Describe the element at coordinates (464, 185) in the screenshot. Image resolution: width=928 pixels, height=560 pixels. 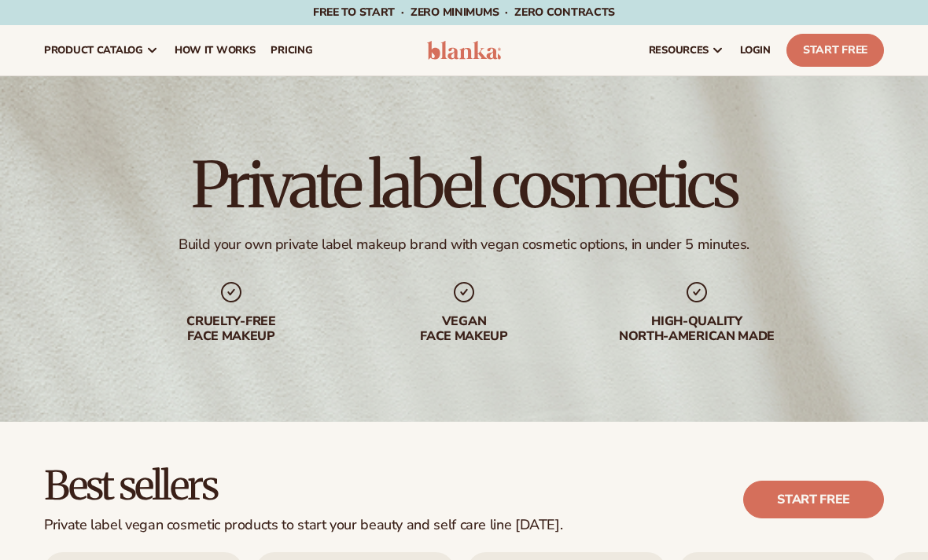
I see `h1: Private label cosmetics` at that location.